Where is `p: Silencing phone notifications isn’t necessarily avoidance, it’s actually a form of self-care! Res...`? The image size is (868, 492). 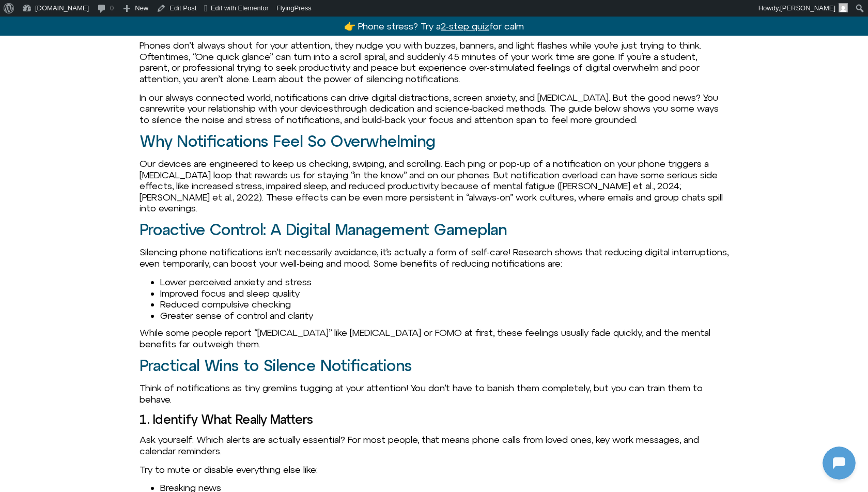
p: Silencing phone notifications isn’t necessarily avoidance, it’s actually a form of self-care! Res... is located at coordinates (434, 257).